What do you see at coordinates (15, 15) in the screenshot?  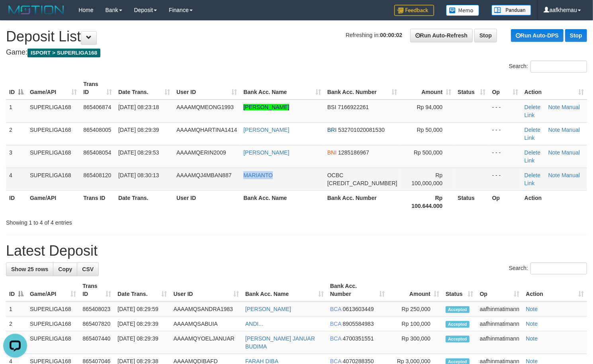 I see `button: Open LiveChat chat widget` at bounding box center [15, 15].